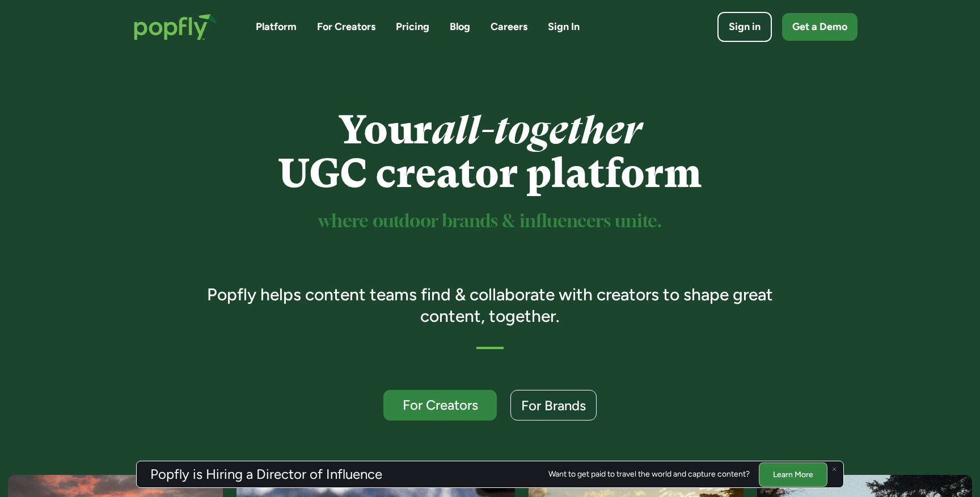  What do you see at coordinates (744, 27) in the screenshot?
I see `div: Sign in` at bounding box center [744, 27].